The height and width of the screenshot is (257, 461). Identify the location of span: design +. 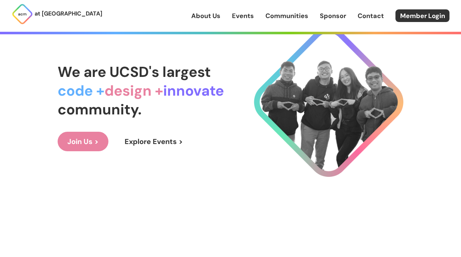
(134, 90).